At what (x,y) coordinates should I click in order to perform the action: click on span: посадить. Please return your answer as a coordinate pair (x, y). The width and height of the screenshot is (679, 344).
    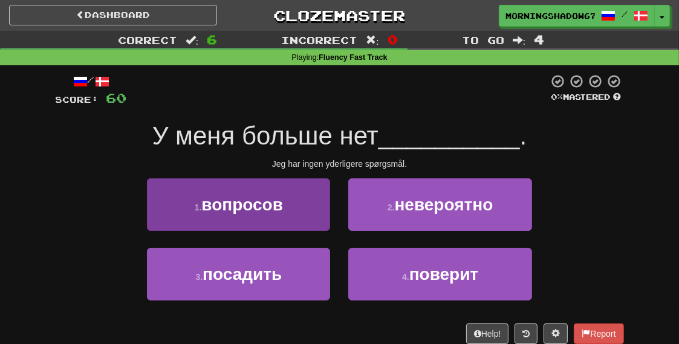
    Looking at the image, I should click on (242, 274).